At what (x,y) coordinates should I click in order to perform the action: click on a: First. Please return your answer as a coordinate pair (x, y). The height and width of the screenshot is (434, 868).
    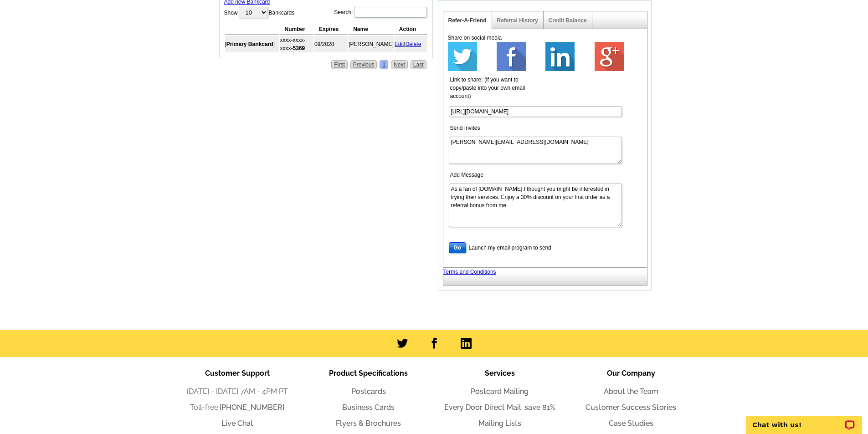
    Looking at the image, I should click on (339, 65).